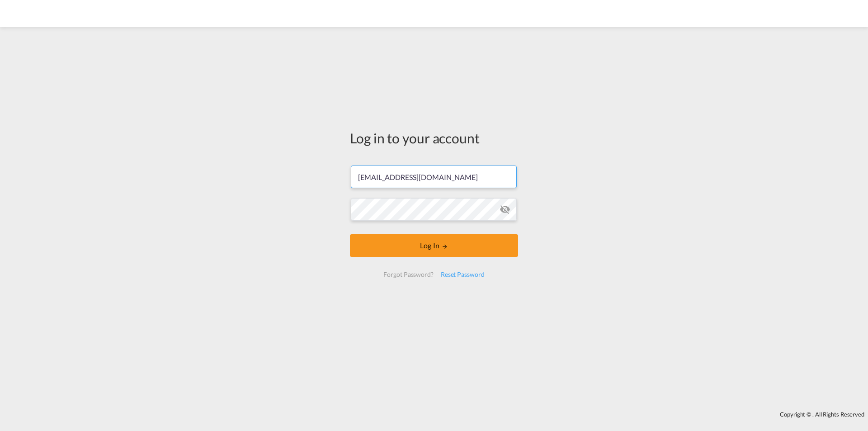 This screenshot has height=431, width=868. Describe the element at coordinates (434, 138) in the screenshot. I see `div: Log in to your account` at that location.